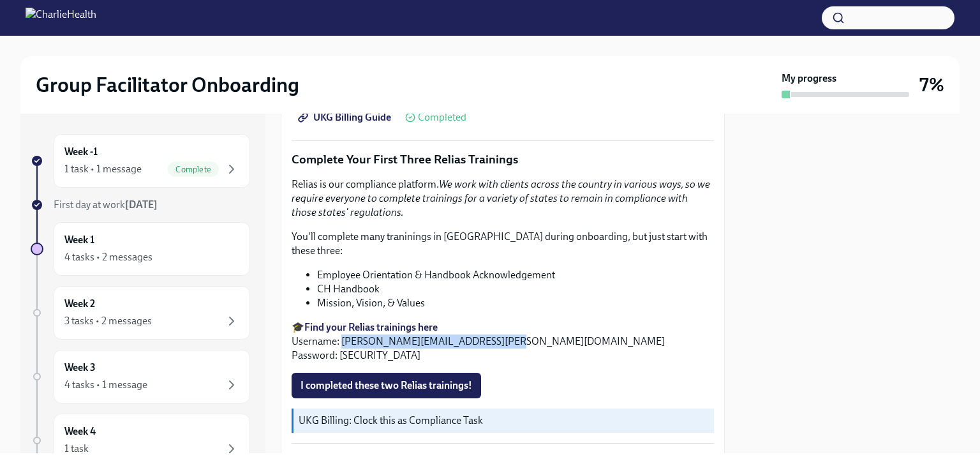  I want to click on a: Week 34 tasks • 1 message, so click(141, 376).